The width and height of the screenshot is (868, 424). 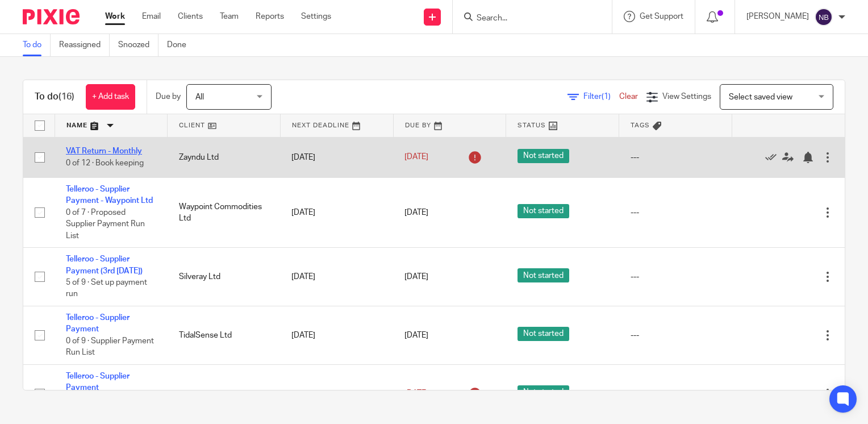 What do you see at coordinates (687, 96) in the screenshot?
I see `span: View Settings` at bounding box center [687, 96].